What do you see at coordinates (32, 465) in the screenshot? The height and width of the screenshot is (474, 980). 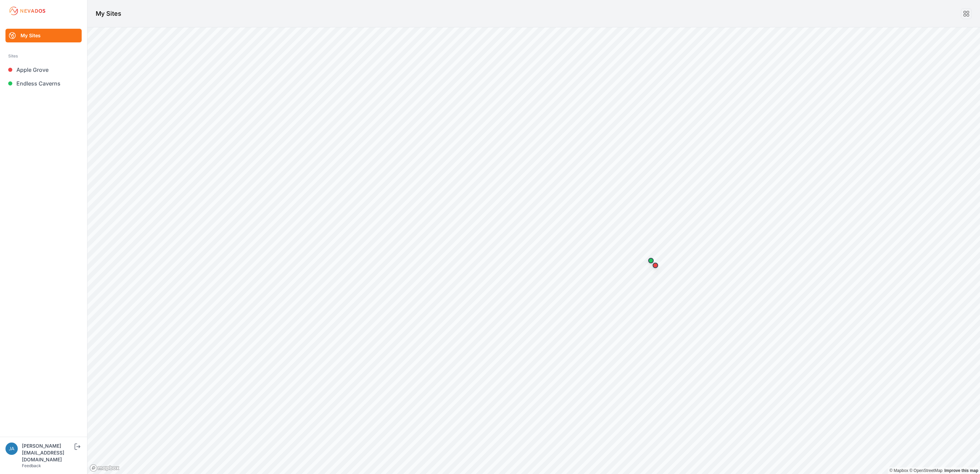 I see `a: Feedback` at bounding box center [32, 465].